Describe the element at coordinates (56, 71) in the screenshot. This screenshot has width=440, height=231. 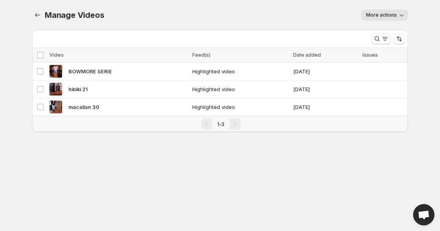
I see `img: BOWMORE SERIE` at that location.